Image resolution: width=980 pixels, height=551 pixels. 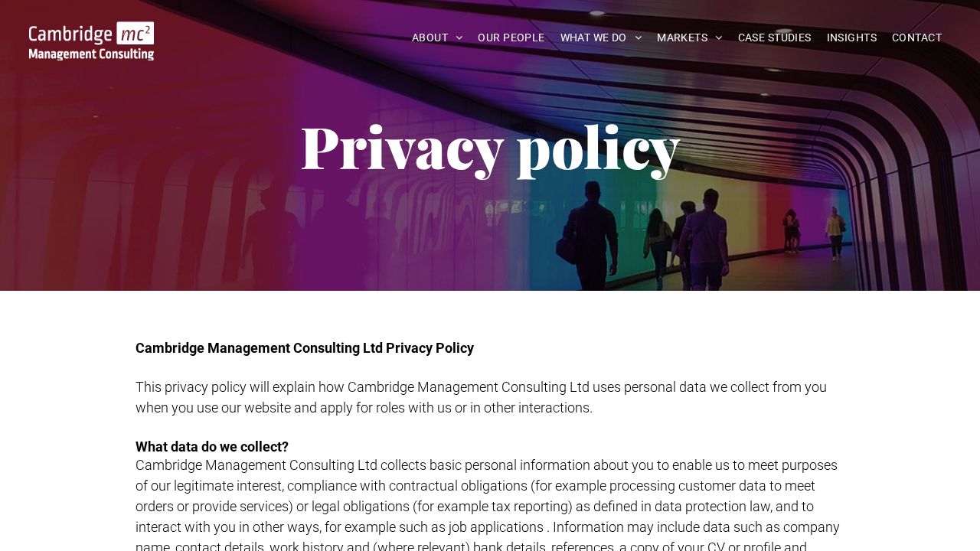 I want to click on a: CASE STUDIES, so click(x=775, y=38).